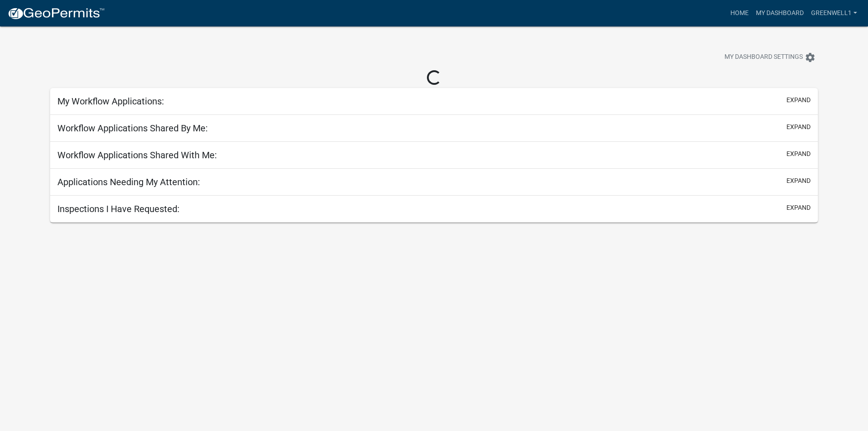 The image size is (868, 431). What do you see at coordinates (138, 155) in the screenshot?
I see `h5: Workflow Applications Shared With Me:` at bounding box center [138, 155].